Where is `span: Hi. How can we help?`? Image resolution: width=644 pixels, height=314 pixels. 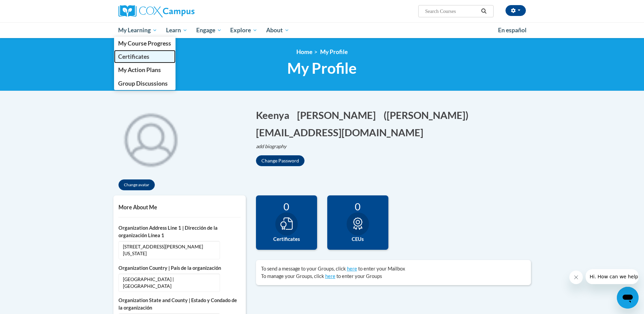 span: Hi. How can we help? is located at coordinates (29, 7).